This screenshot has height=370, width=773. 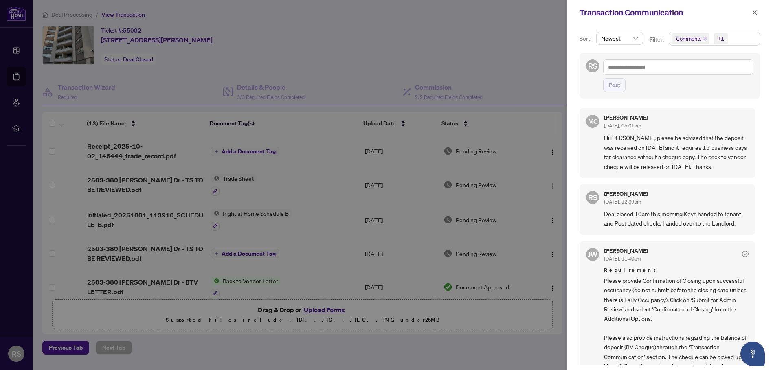 I want to click on button: Post, so click(x=614, y=85).